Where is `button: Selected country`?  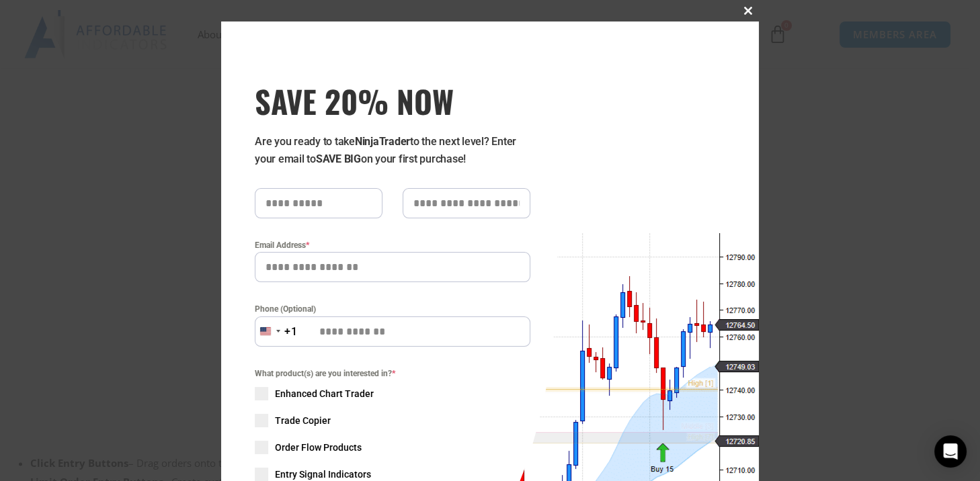 button: Selected country is located at coordinates (277, 332).